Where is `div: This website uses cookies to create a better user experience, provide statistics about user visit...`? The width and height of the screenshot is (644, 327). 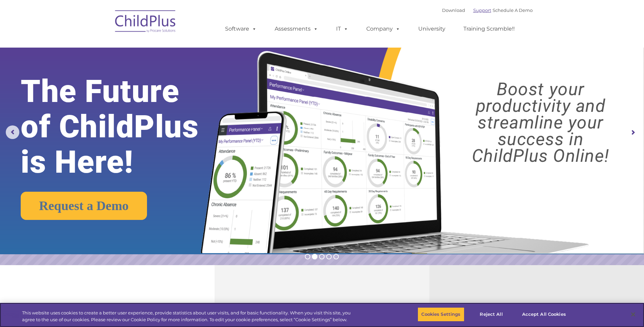
div: This website uses cookies to create a better user experience, provide statistics about user visit... is located at coordinates (188, 316).